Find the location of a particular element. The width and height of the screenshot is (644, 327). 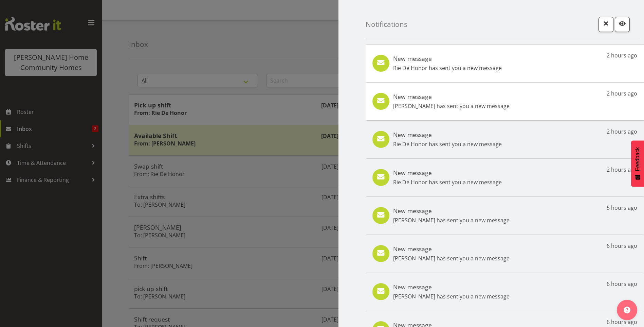

h4: Notifications is located at coordinates (386, 24).